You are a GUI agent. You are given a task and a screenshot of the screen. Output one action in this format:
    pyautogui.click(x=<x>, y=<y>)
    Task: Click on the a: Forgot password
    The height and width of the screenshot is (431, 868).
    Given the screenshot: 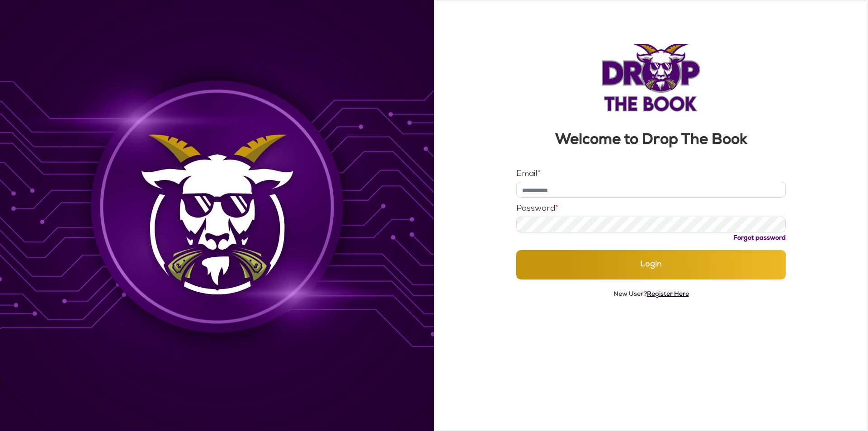 What is the action you would take?
    pyautogui.click(x=760, y=238)
    